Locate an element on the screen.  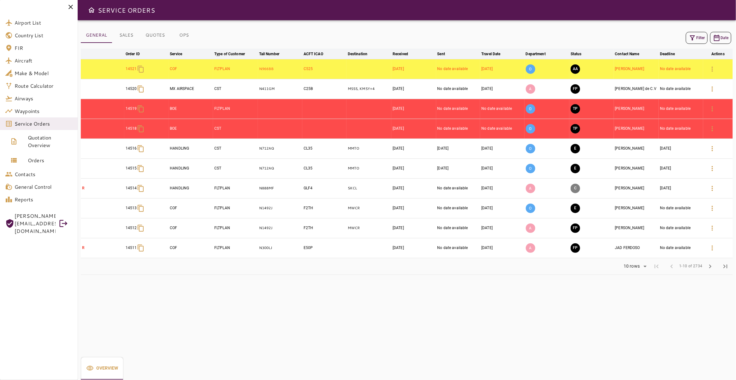
span: Tail Number is located at coordinates (273, 54).